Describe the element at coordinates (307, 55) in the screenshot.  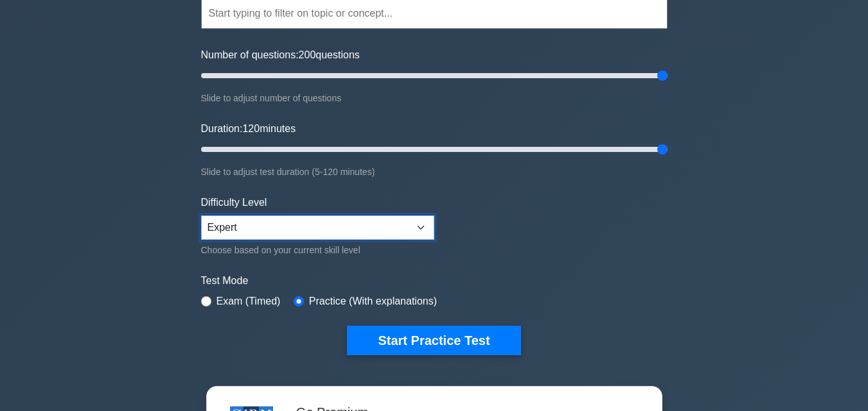
I see `span: 200` at that location.